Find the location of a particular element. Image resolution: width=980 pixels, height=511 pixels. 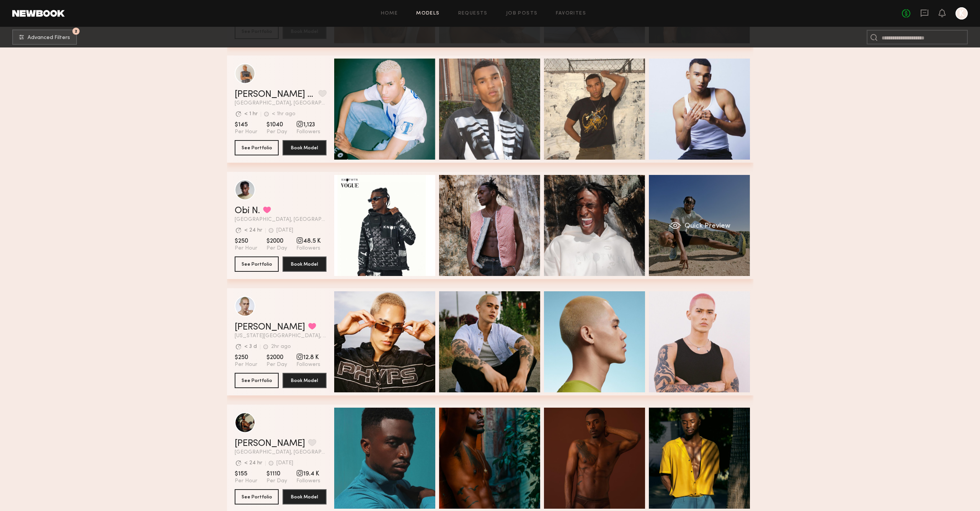

a: Home is located at coordinates (389, 13).